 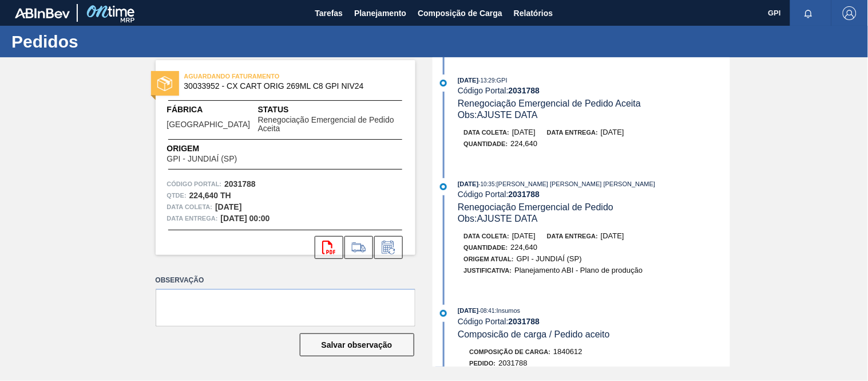 I want to click on div: Informar alteração no pedido, so click(x=388, y=247).